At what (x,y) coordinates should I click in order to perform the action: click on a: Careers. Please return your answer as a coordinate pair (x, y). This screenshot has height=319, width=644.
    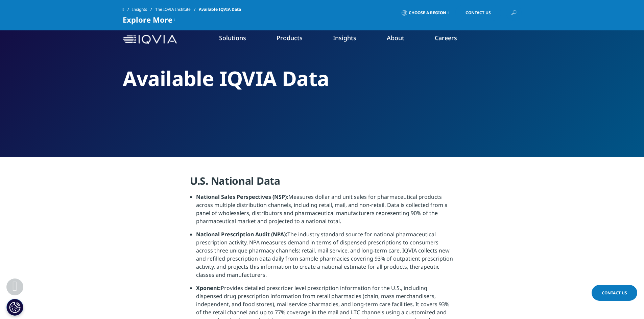
    Looking at the image, I should click on (446, 38).